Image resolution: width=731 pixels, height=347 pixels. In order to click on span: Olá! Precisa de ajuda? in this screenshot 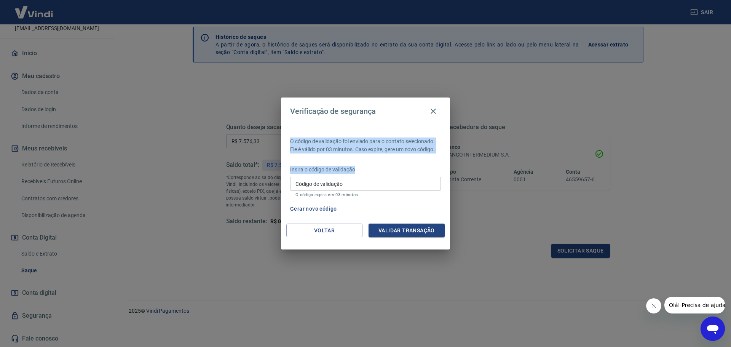, I will do `click(34, 8)`.